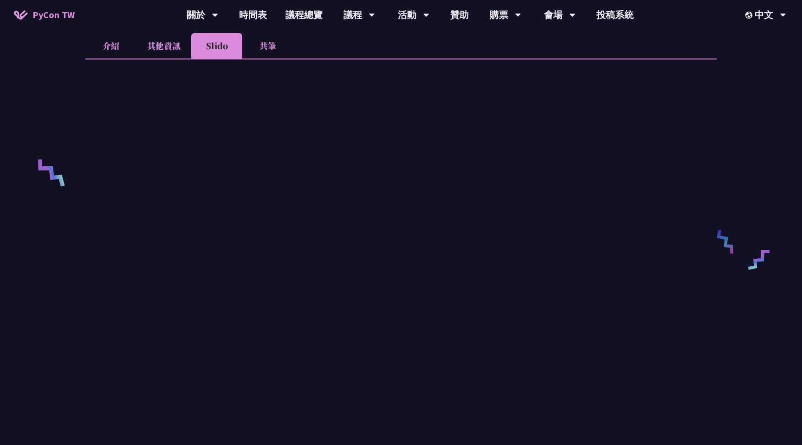  Describe the element at coordinates (217, 45) in the screenshot. I see `li: Slido` at that location.